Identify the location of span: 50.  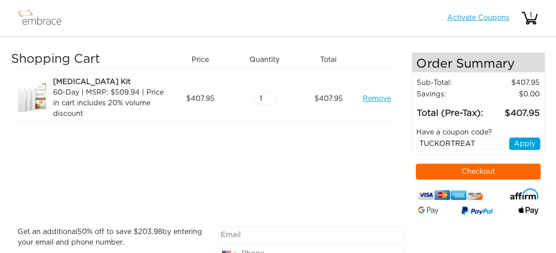
(82, 232).